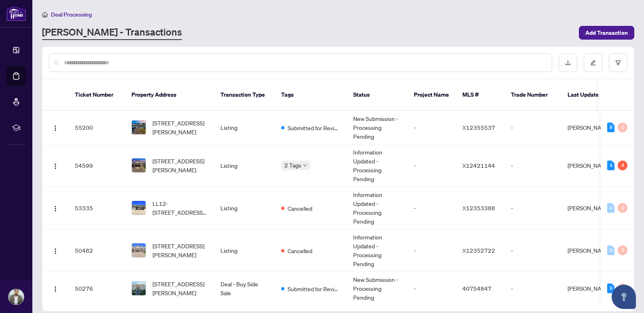  What do you see at coordinates (607, 33) in the screenshot?
I see `span: Add Transaction` at bounding box center [607, 33].